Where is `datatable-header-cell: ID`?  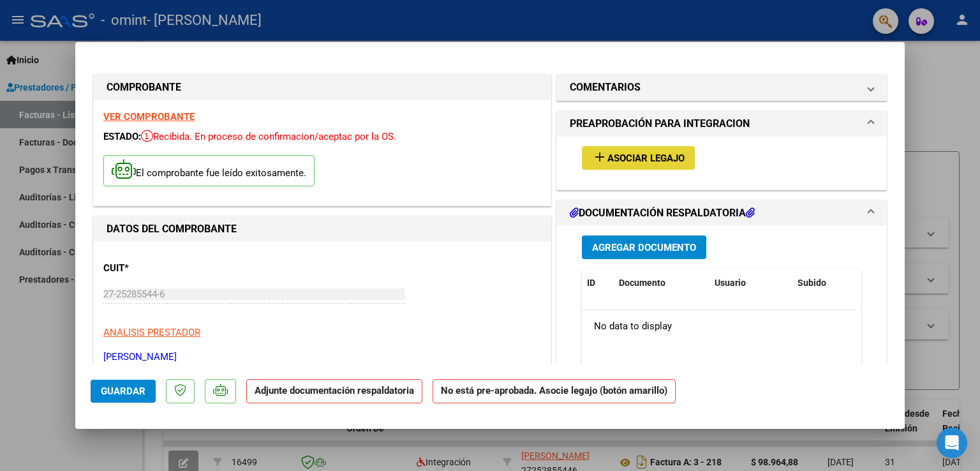 datatable-header-cell: ID is located at coordinates (598, 282).